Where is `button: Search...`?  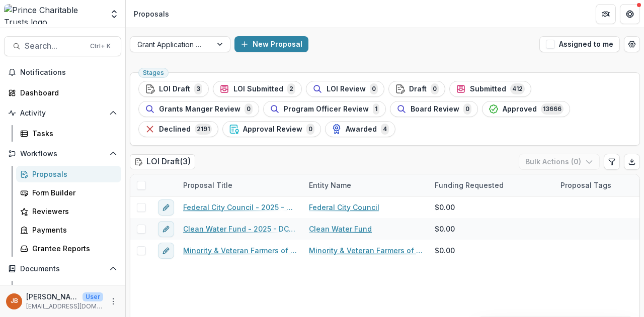 button: Search... is located at coordinates (62, 46).